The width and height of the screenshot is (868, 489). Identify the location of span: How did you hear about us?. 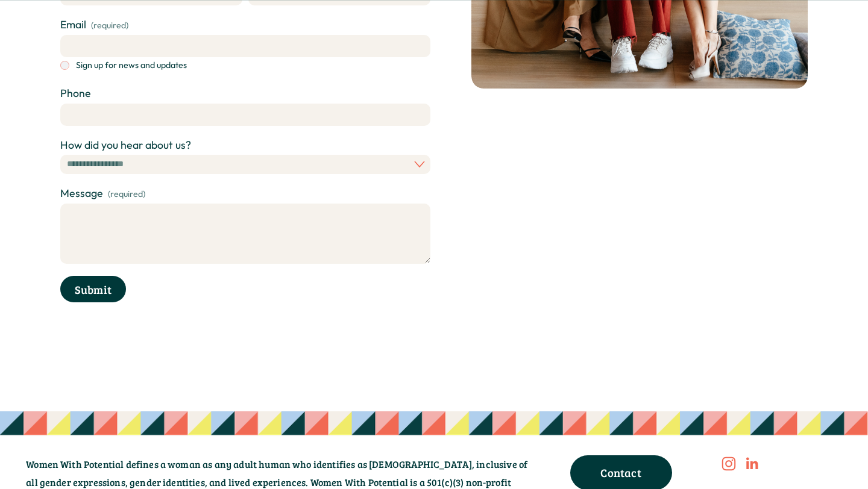
(126, 145).